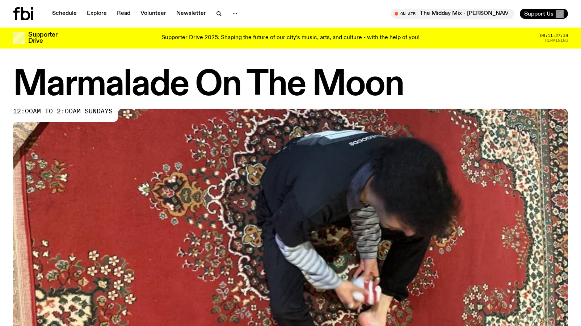 This screenshot has width=581, height=326. What do you see at coordinates (153, 14) in the screenshot?
I see `a: Volunteer` at bounding box center [153, 14].